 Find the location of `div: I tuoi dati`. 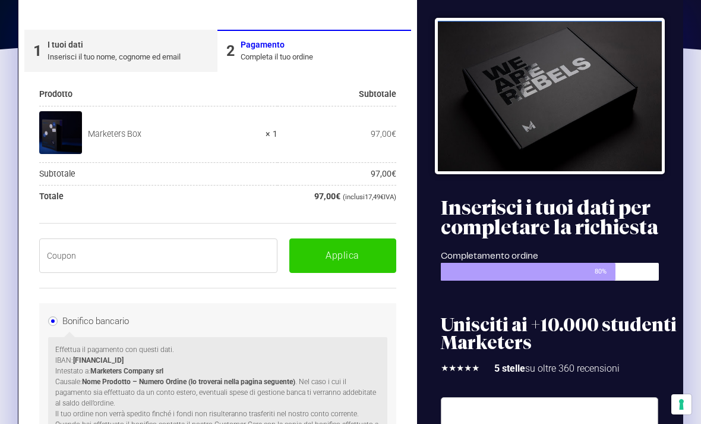

div: I tuoi dati is located at coordinates (114, 45).